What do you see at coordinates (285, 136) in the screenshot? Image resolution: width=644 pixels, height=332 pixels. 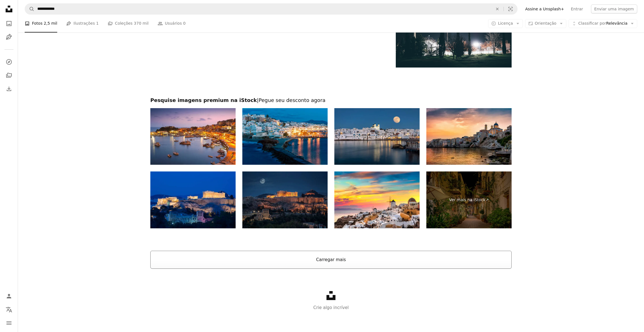 I see `img: Naxos iluminada ao anoitecer, Cíclades, Grécia` at bounding box center [285, 136].